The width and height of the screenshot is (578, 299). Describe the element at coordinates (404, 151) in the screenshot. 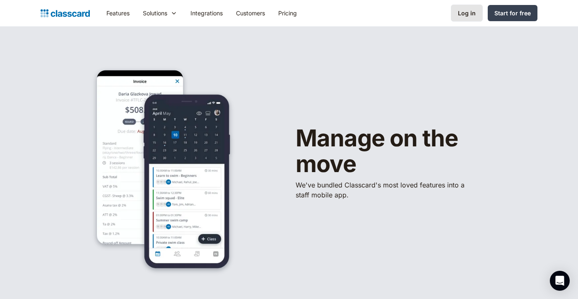

I see `h1: Manage on the move` at that location.